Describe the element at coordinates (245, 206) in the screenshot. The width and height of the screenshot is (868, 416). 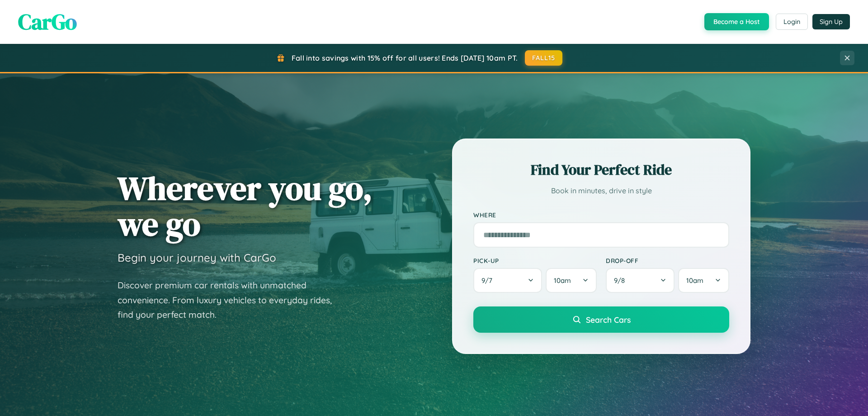
I see `h1: Wherever you go, we go` at that location.